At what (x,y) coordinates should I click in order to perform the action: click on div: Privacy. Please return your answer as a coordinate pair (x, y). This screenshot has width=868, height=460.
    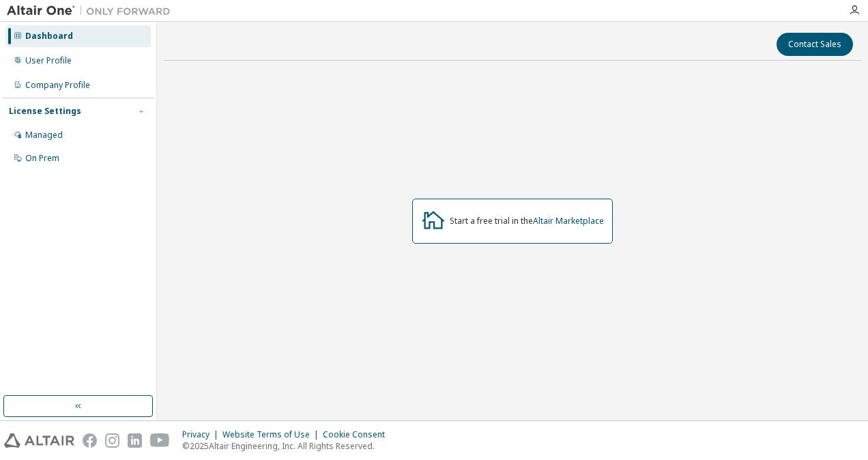
    Looking at the image, I should click on (202, 435).